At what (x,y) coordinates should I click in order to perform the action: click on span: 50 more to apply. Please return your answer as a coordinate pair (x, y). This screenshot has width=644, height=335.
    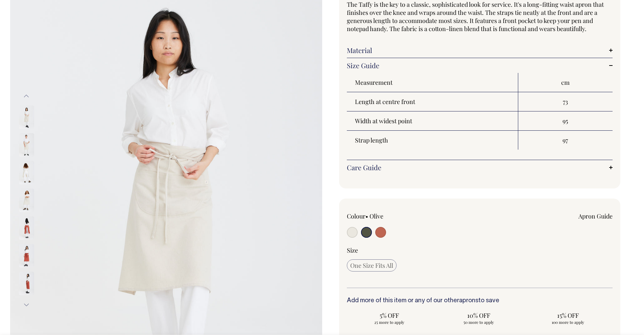
    Looking at the image, I should click on (479, 323).